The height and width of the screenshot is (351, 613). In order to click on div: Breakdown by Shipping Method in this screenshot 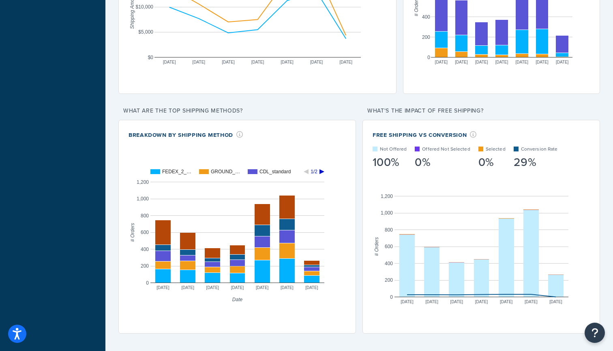, I will do `click(186, 135)`.